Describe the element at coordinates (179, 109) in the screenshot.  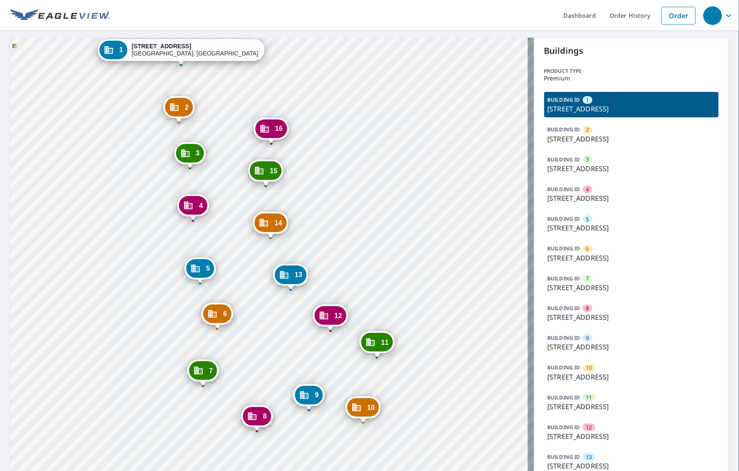
I see `div: Dropped pin, building 2, Commercial property, 2733 Charter House Dr Abilene, TX 79606` at that location.